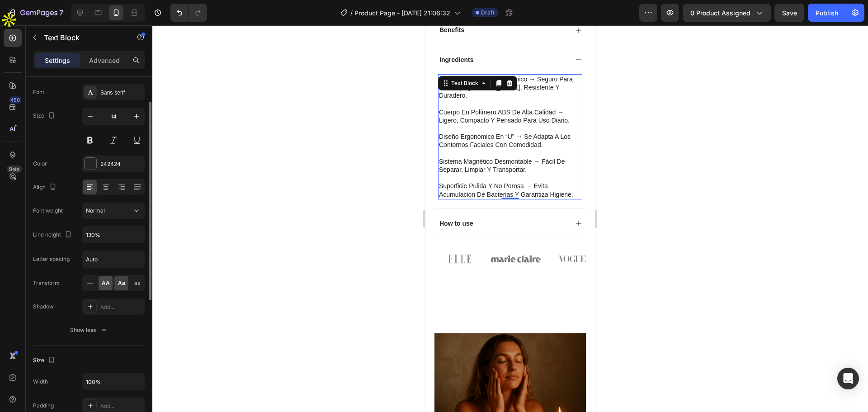  What do you see at coordinates (848, 379) in the screenshot?
I see `div: Open Intercom Messenger` at bounding box center [848, 379].